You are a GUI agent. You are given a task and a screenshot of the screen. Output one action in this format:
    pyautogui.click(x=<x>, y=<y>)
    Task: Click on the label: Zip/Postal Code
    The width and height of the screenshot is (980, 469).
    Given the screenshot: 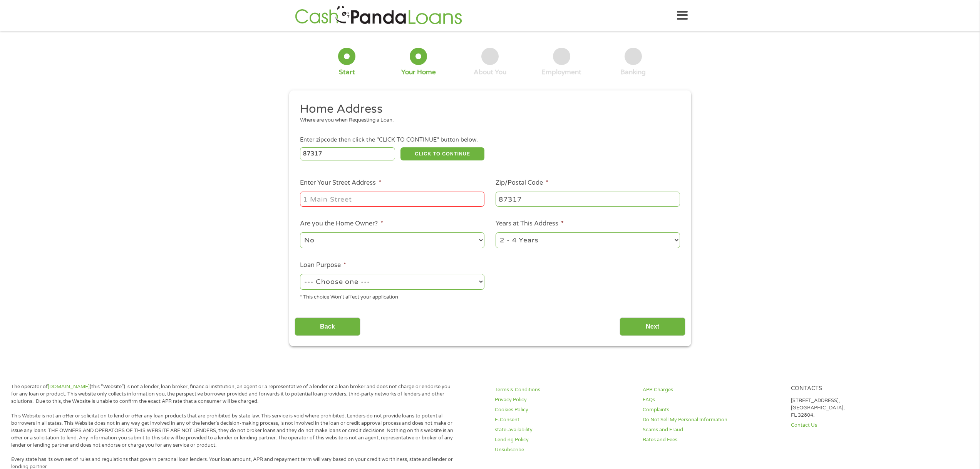 What is the action you would take?
    pyautogui.click(x=522, y=183)
    